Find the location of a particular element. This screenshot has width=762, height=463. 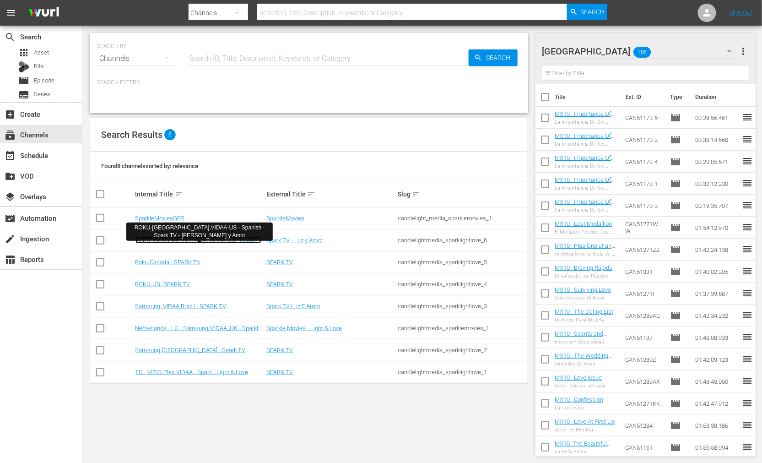

a: ROKU-US -SPARK TV is located at coordinates (163, 284).